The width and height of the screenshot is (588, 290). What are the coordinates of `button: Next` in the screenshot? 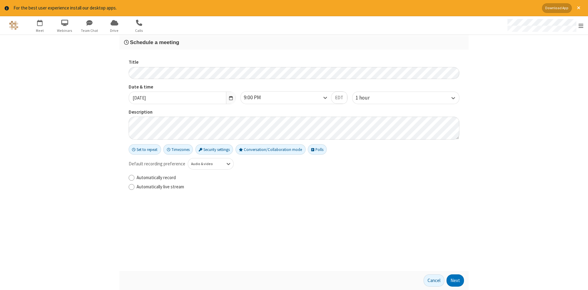 It's located at (455, 281).